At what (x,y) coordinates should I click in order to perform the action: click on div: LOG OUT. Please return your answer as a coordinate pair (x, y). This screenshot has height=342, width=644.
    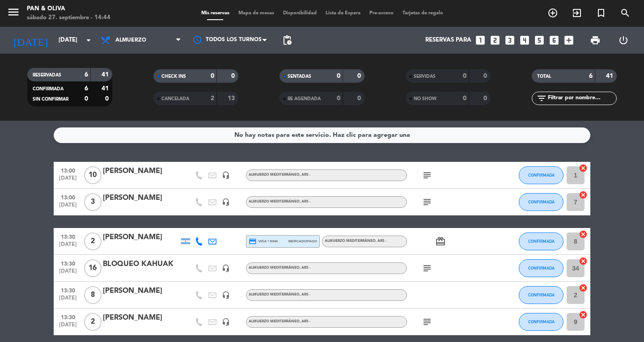
    Looking at the image, I should click on (623, 40).